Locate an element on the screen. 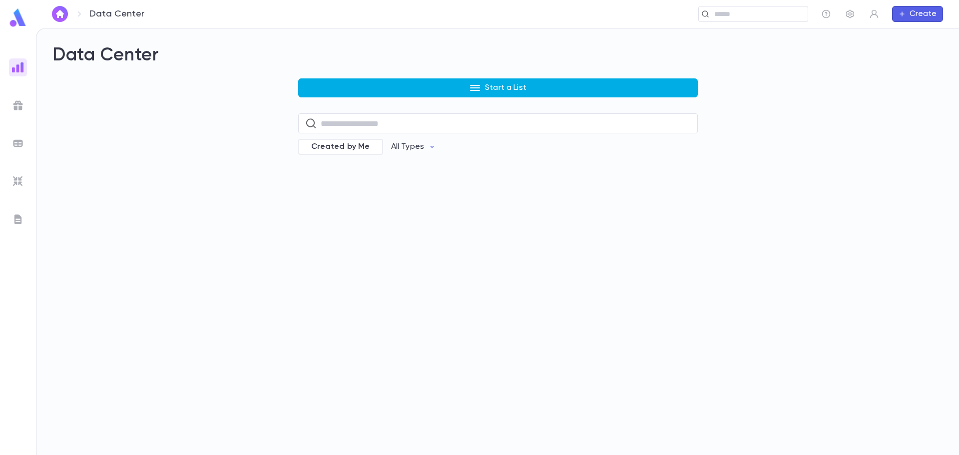 This screenshot has height=455, width=959. span: Created by Me is located at coordinates (341, 147).